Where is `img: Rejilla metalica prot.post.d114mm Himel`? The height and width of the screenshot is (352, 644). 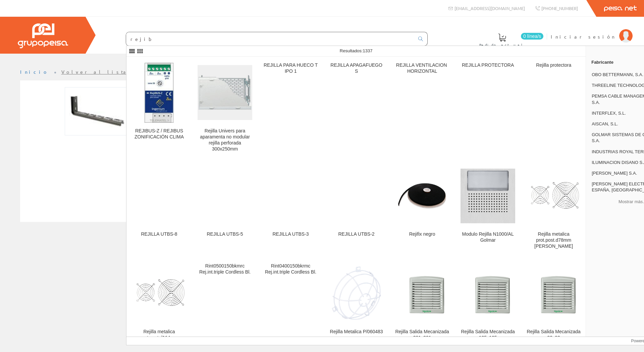
img: Rejilla metalica prot.post.d114mm Himel is located at coordinates (159, 293).